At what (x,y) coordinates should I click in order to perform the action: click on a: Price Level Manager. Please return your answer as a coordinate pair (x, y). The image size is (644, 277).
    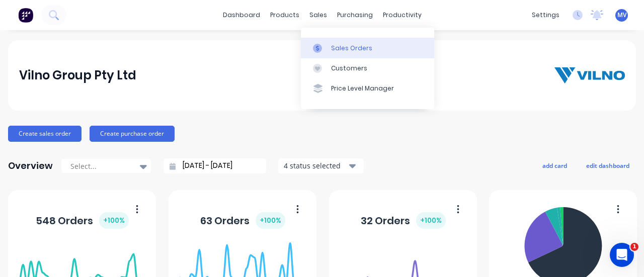
    Looking at the image, I should click on (368, 88).